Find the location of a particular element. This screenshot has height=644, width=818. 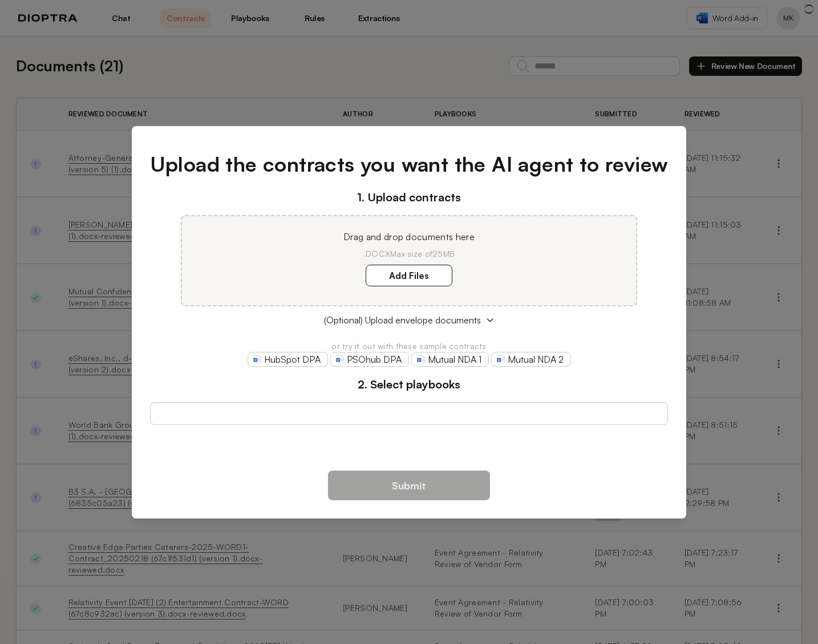

p: or try it out with these sample contracts is located at coordinates (409, 346).